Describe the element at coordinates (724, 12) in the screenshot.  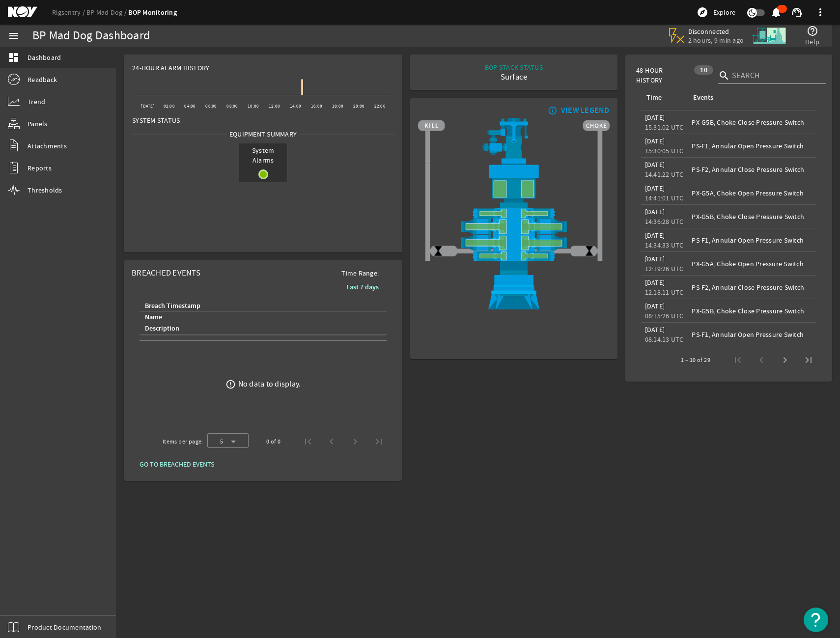
I see `span: Explore` at that location.